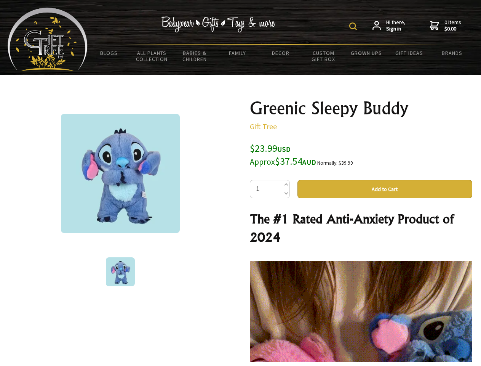  What do you see at coordinates (263, 162) in the screenshot?
I see `small: Approx` at bounding box center [263, 162].